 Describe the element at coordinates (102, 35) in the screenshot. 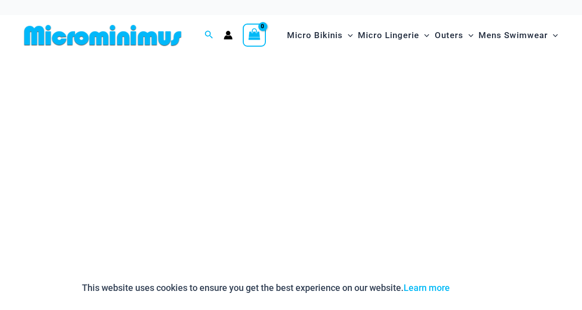

I see `img: MM SHOP LOGO FLAT` at that location.